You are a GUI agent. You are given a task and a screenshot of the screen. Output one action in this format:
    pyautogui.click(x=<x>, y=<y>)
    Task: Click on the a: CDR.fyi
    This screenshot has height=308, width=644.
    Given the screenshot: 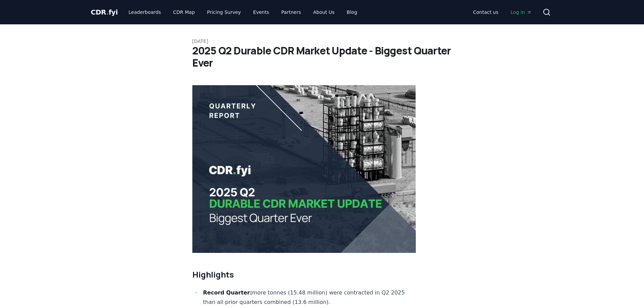 What is the action you would take?
    pyautogui.click(x=104, y=12)
    